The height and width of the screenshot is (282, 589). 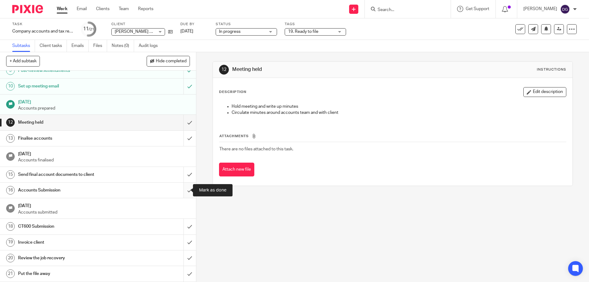 What do you see at coordinates (315, 24) in the screenshot?
I see `label: Tags` at bounding box center [315, 24].